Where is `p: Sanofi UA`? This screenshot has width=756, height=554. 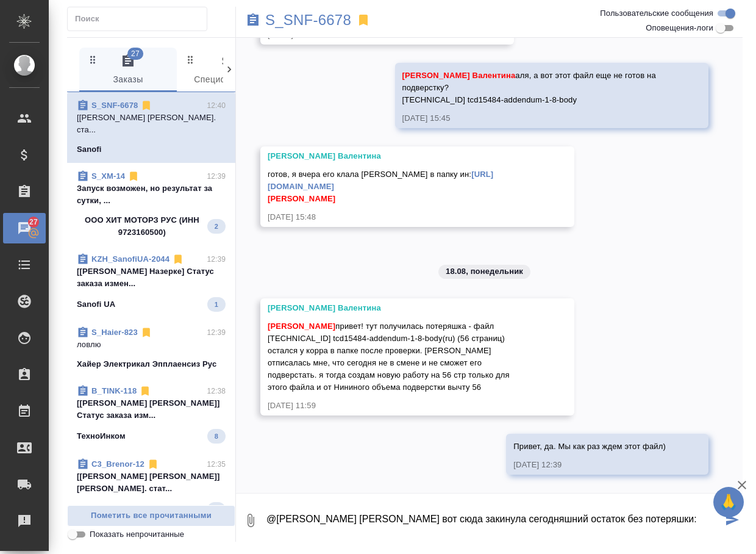
p: Sanofi UA is located at coordinates (96, 305).